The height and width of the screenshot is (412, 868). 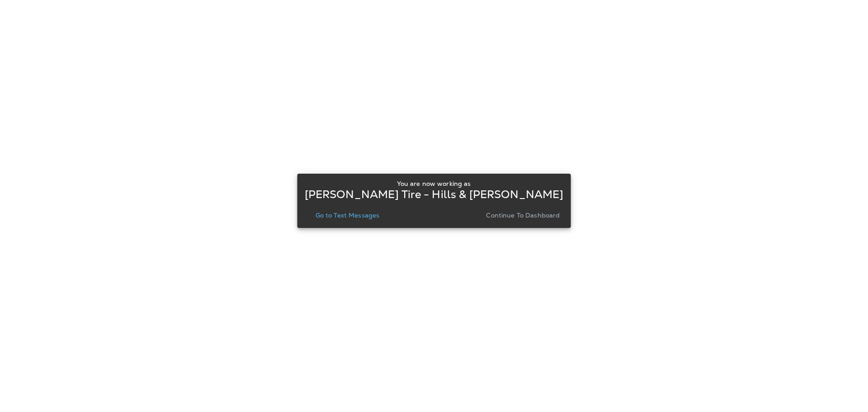 I want to click on p: Continue to Dashboard, so click(x=523, y=216).